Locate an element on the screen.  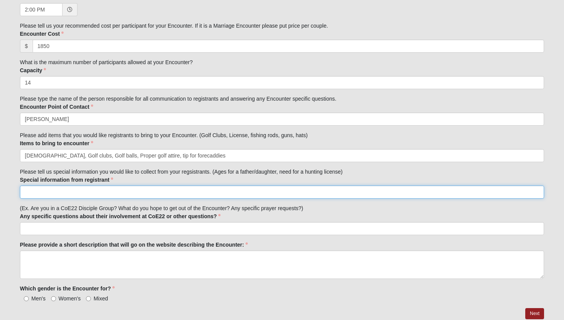
label: Encounter Cost is located at coordinates (42, 34).